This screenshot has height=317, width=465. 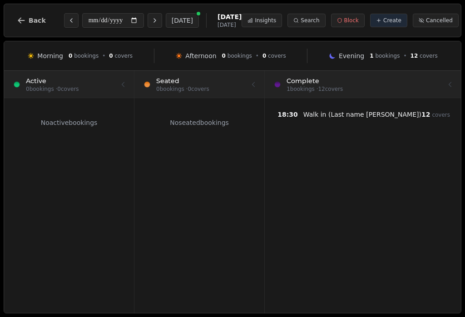 What do you see at coordinates (155, 20) in the screenshot?
I see `button: Next day` at bounding box center [155, 20].